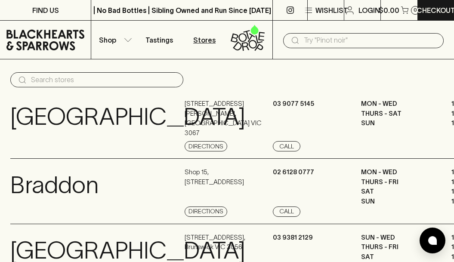  What do you see at coordinates (204, 40) in the screenshot?
I see `p: Stores` at bounding box center [204, 40].